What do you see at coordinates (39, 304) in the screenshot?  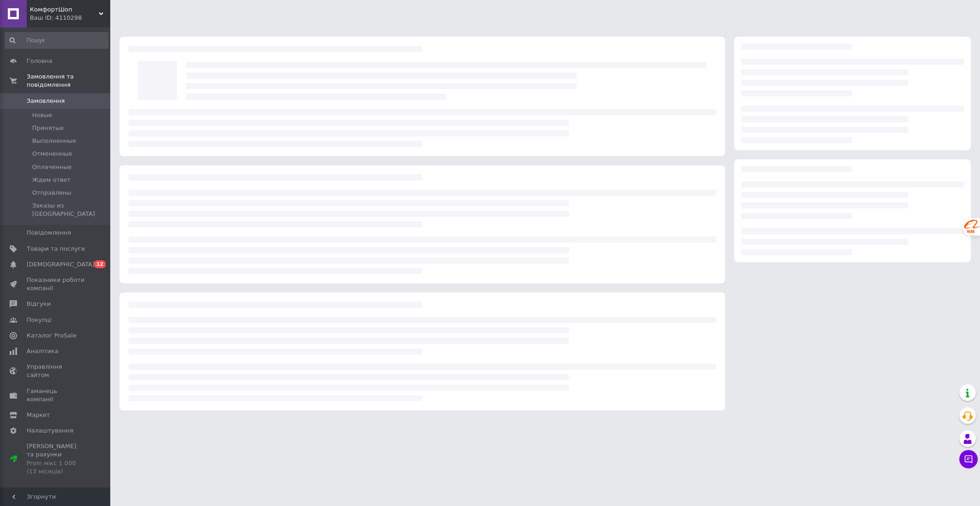 I see `span: Відгуки` at bounding box center [39, 304].